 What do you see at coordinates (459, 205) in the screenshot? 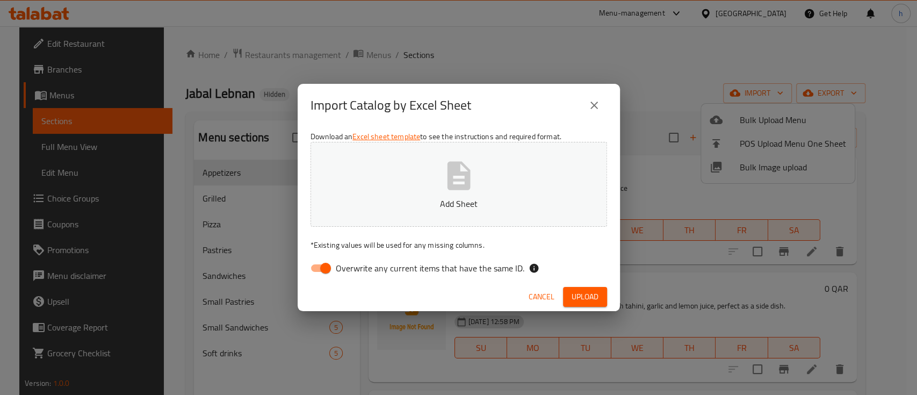
I see `div: Download an to see the instructions and required format.` at bounding box center [459, 205].